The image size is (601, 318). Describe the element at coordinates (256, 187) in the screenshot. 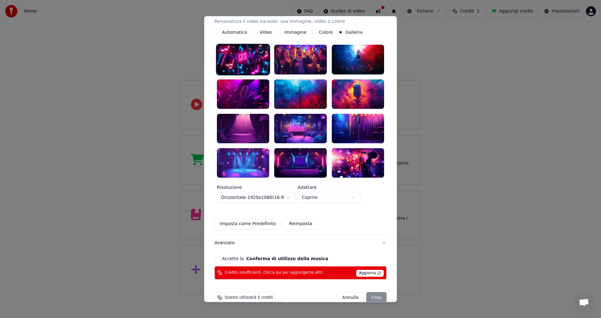

I see `label: Risoluzione` at that location.